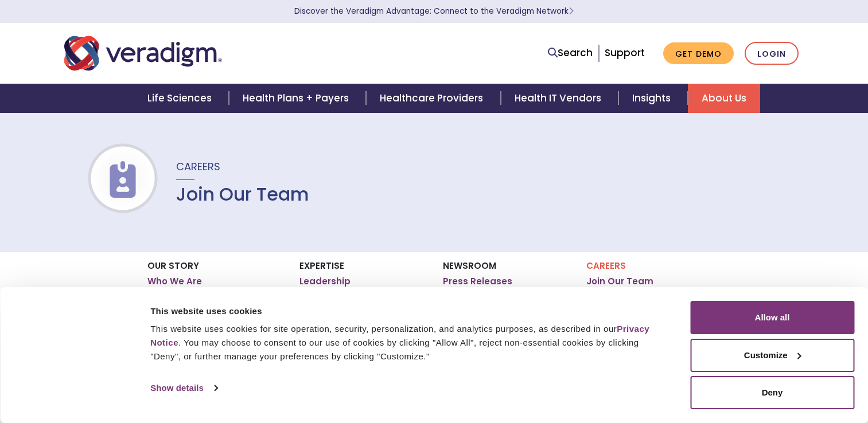 The width and height of the screenshot is (868, 423). I want to click on a: Discover the Veradigm Advantage: Connect to the Veradigm NetworkLearn More, so click(434, 11).